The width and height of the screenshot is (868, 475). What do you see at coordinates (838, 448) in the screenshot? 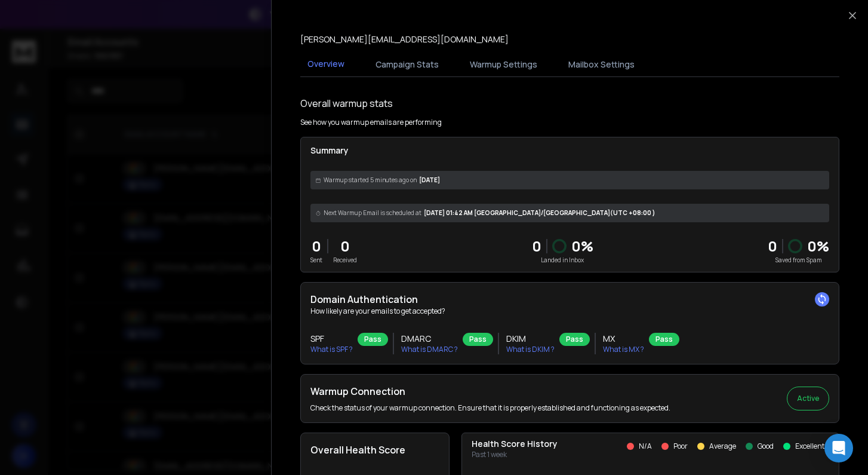
I see `div: Open Intercom Messenger` at bounding box center [838, 448].